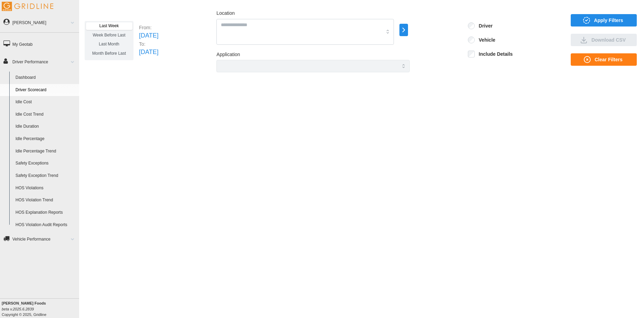 The height and width of the screenshot is (318, 644). I want to click on a: Idle Percentage Trend, so click(46, 151).